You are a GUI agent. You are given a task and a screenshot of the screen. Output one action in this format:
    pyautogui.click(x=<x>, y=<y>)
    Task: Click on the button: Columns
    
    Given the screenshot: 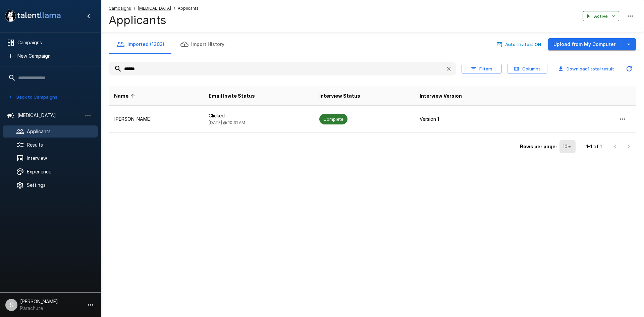 What is the action you would take?
    pyautogui.click(x=527, y=69)
    